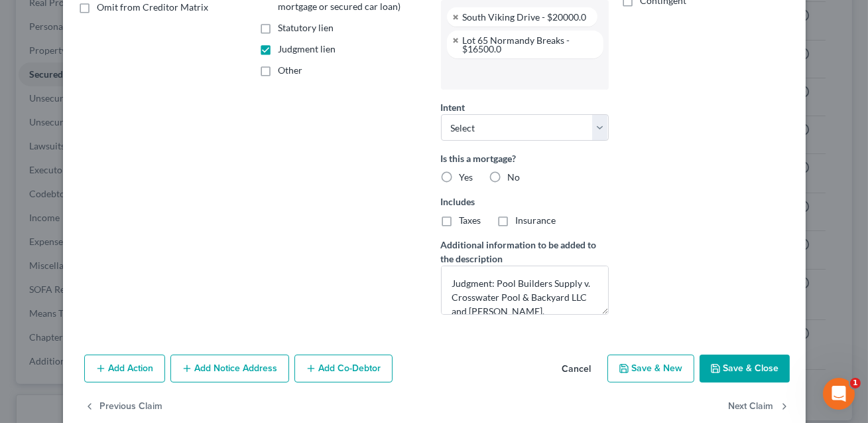  I want to click on span: Other, so click(290, 69).